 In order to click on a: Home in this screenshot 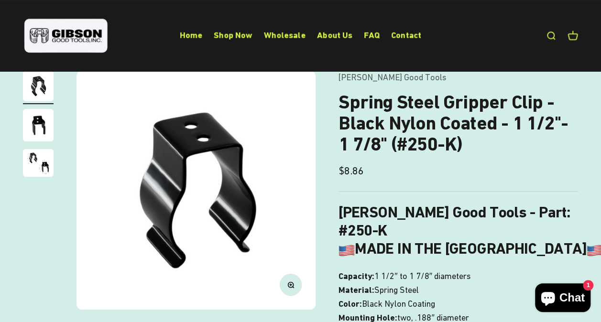, I will do `click(191, 35)`.